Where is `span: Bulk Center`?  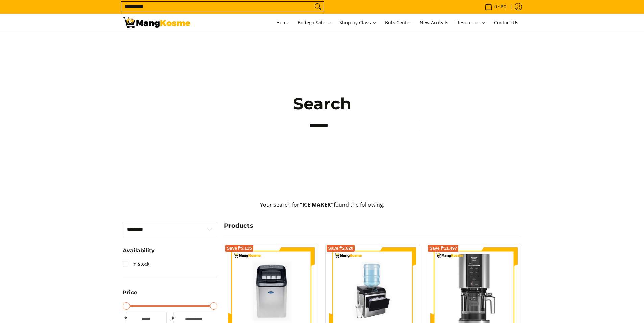 span: Bulk Center is located at coordinates (398, 22).